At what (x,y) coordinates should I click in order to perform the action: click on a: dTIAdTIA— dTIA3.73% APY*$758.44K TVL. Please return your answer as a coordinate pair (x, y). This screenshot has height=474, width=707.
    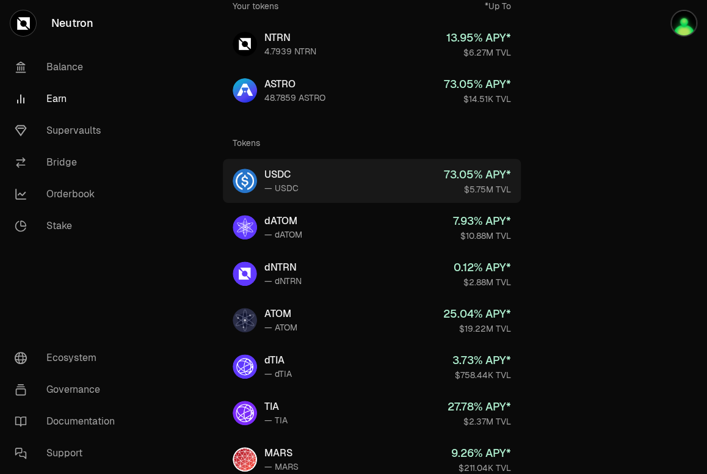
    Looking at the image, I should click on (372, 367).